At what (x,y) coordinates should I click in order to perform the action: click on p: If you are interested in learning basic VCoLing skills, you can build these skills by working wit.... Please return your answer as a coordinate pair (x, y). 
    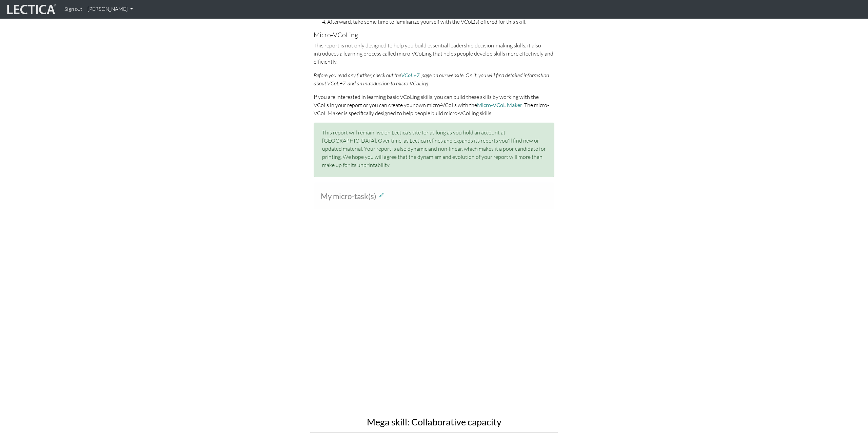
    Looking at the image, I should click on (434, 105).